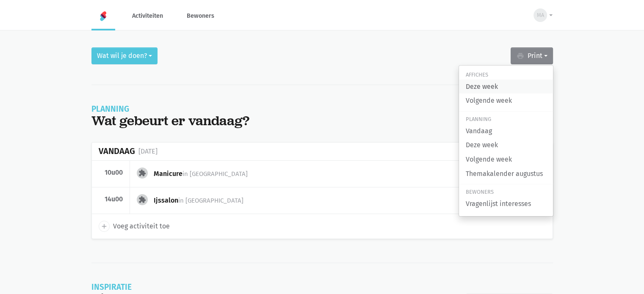 The width and height of the screenshot is (644, 294). I want to click on button: Wat wil je doen?, so click(125, 56).